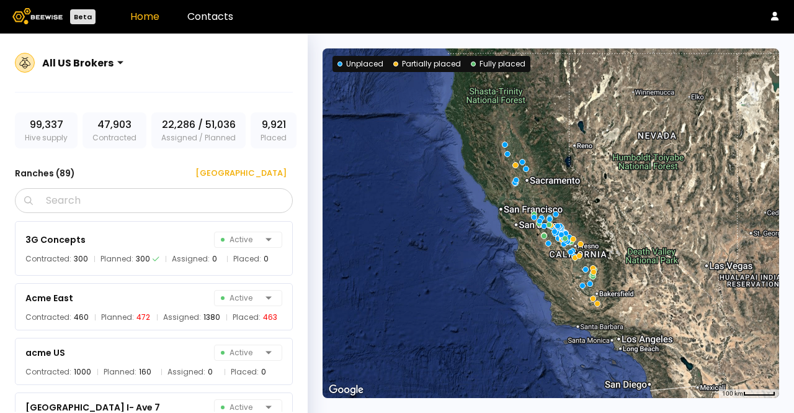 The height and width of the screenshot is (413, 794). What do you see at coordinates (49, 298) in the screenshot?
I see `div: Acme East` at bounding box center [49, 298].